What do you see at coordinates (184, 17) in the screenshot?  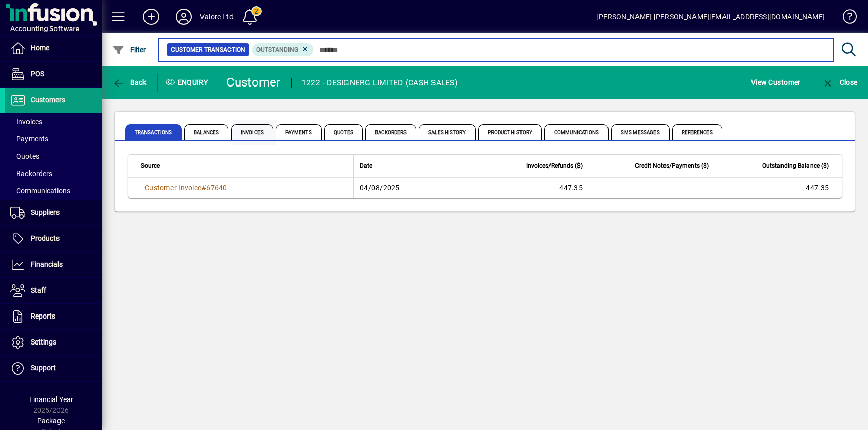 I see `button: Profile` at bounding box center [184, 17].